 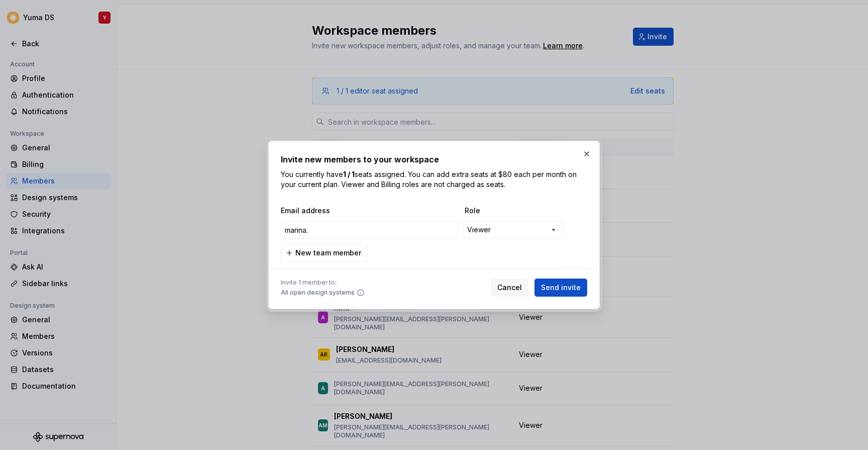 I want to click on h2: Invite new members to your workspace, so click(x=434, y=159).